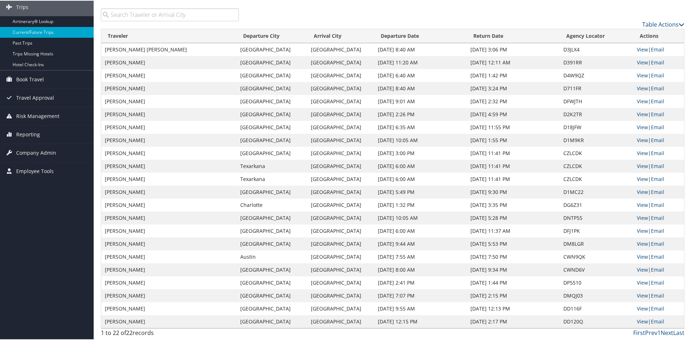 Image resolution: width=688 pixels, height=340 pixels. I want to click on td: D18JFW, so click(597, 127).